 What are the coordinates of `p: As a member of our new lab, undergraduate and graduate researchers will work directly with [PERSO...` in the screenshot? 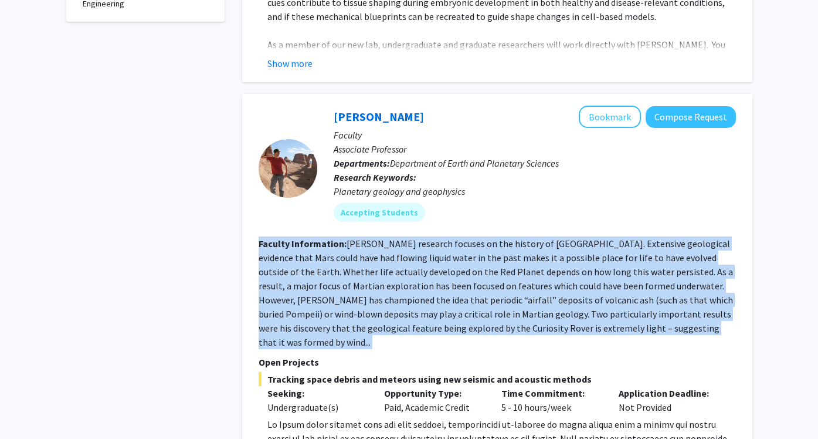 It's located at (502, 73).